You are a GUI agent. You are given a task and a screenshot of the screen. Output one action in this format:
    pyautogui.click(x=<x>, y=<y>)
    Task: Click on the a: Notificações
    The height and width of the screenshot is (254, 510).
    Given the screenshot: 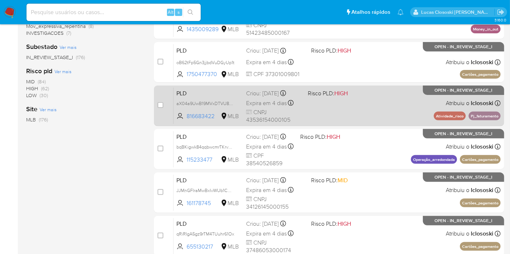 What is the action you would take?
    pyautogui.click(x=400, y=12)
    